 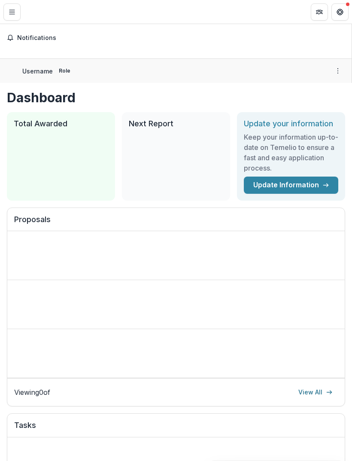 I want to click on button: Notifications, so click(x=176, y=38).